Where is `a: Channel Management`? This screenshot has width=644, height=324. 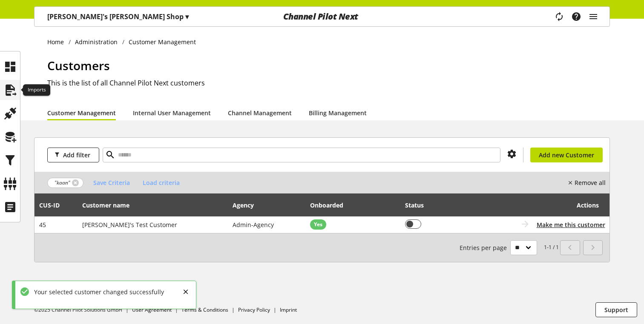 a: Channel Management is located at coordinates (260, 113).